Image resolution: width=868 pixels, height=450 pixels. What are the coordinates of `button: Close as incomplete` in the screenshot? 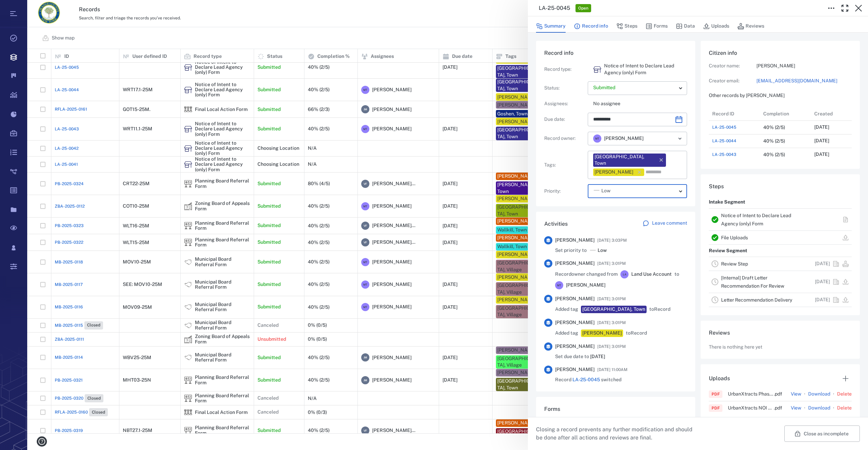 It's located at (823, 433).